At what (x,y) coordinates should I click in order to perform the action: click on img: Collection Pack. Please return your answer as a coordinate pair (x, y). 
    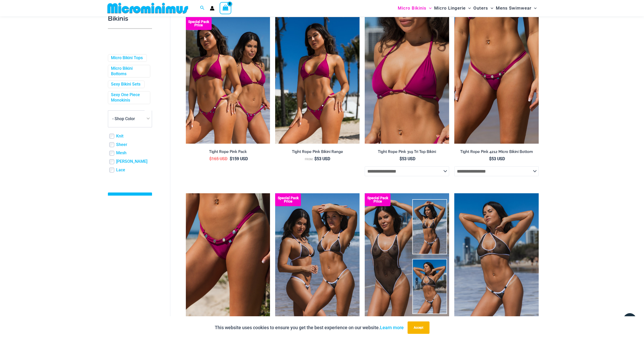
    Looking at the image, I should click on (407, 256).